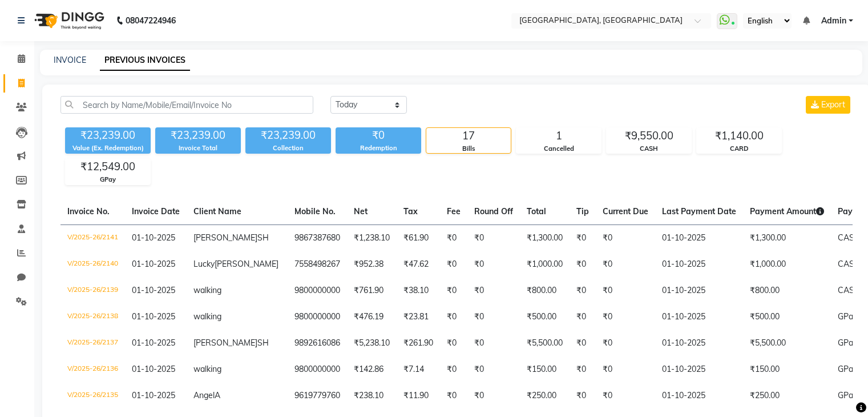 This screenshot has width=868, height=417. I want to click on a: PREVIOUS INVOICES, so click(145, 60).